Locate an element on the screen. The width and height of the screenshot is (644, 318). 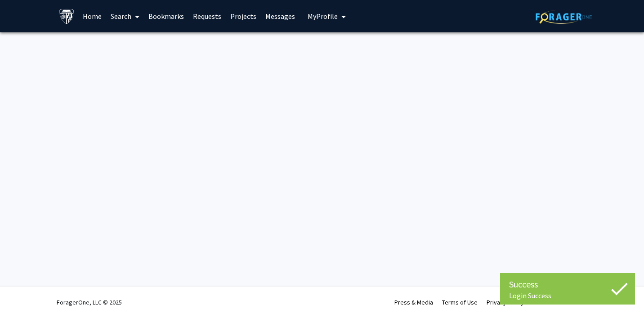
a: Requests is located at coordinates (207, 16).